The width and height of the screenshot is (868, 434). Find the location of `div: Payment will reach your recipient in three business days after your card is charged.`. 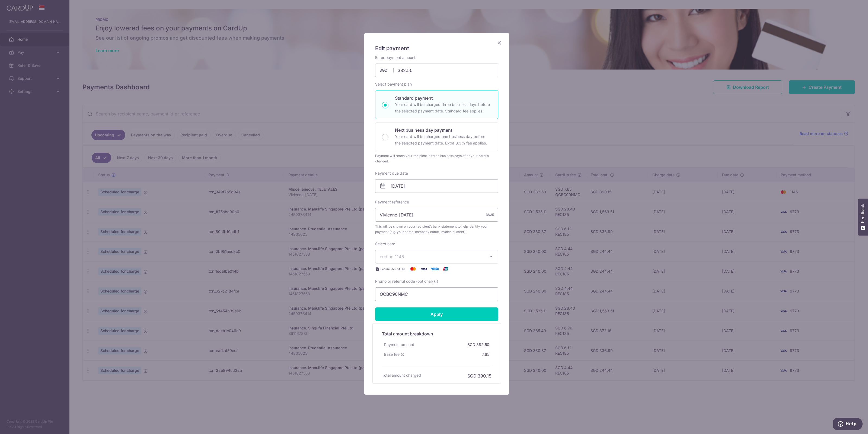

div: Payment will reach your recipient in three business days after your card is charged. is located at coordinates (437, 158).